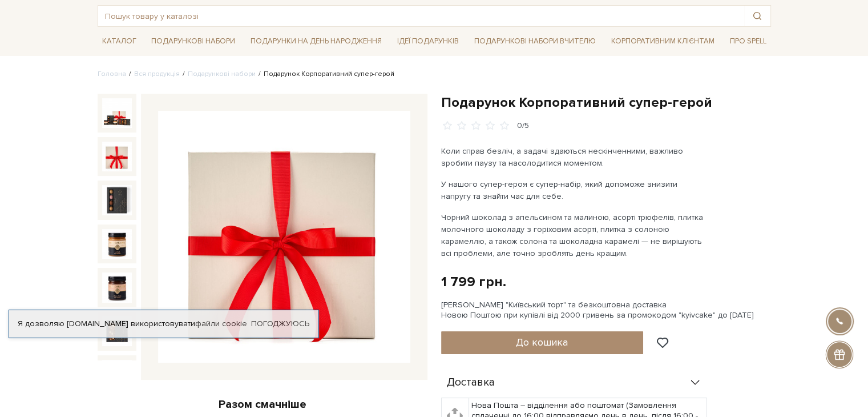  I want to click on div: Разом смачніше, so click(262, 405).